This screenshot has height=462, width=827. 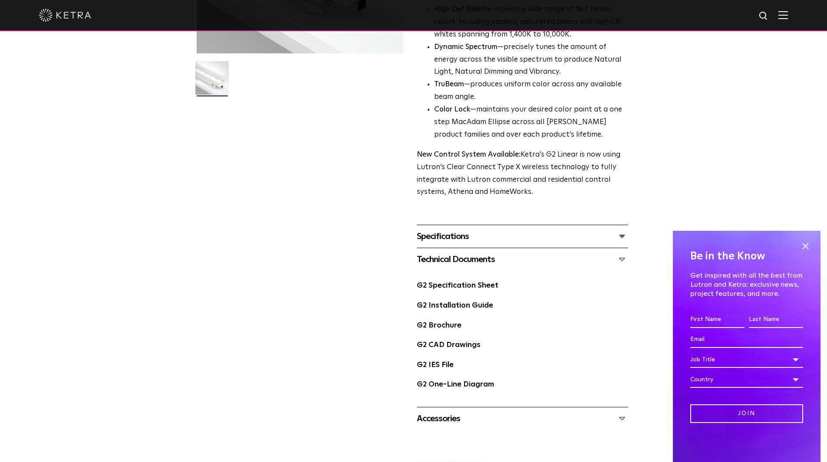 I want to click on input: Join, so click(x=747, y=414).